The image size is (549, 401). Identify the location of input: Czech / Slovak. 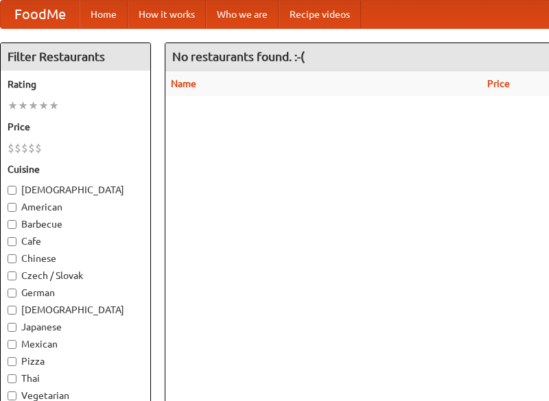
(12, 276).